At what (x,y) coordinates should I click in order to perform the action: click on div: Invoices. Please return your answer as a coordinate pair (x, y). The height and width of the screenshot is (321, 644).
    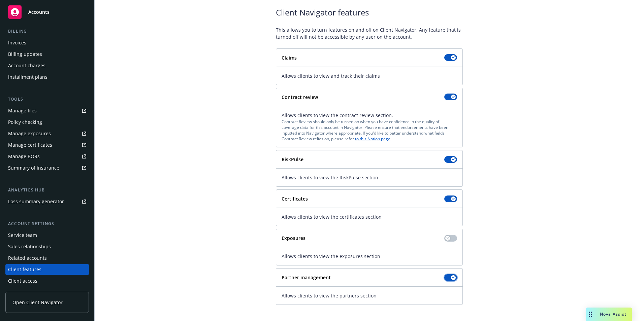
    Looking at the image, I should click on (17, 43).